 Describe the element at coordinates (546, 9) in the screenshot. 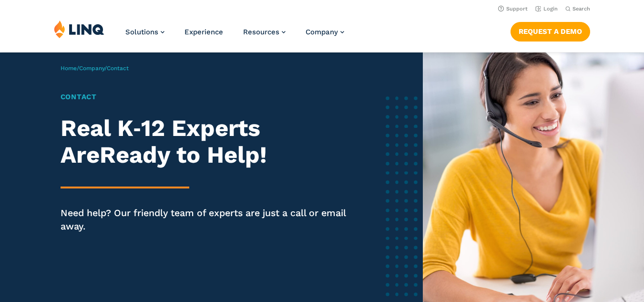

I see `a: Login` at that location.